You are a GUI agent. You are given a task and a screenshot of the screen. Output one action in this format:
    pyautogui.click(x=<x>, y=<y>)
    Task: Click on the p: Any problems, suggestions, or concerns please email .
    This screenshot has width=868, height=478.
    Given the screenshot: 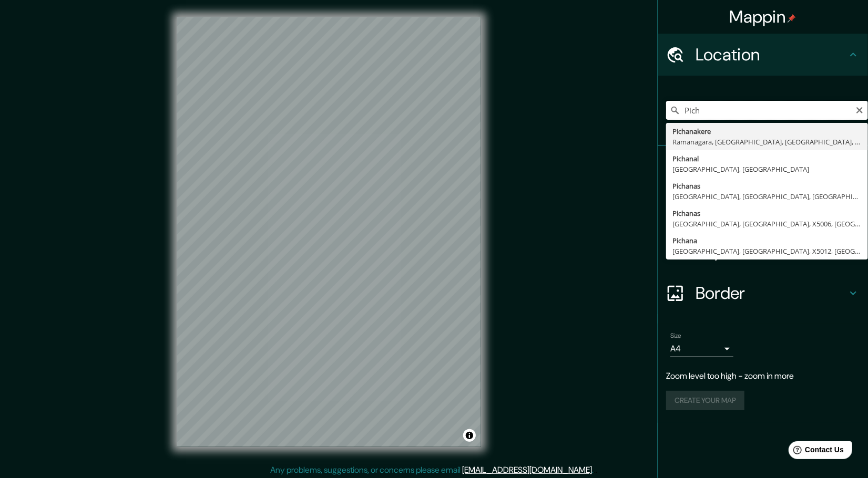 What is the action you would take?
    pyautogui.click(x=432, y=471)
    